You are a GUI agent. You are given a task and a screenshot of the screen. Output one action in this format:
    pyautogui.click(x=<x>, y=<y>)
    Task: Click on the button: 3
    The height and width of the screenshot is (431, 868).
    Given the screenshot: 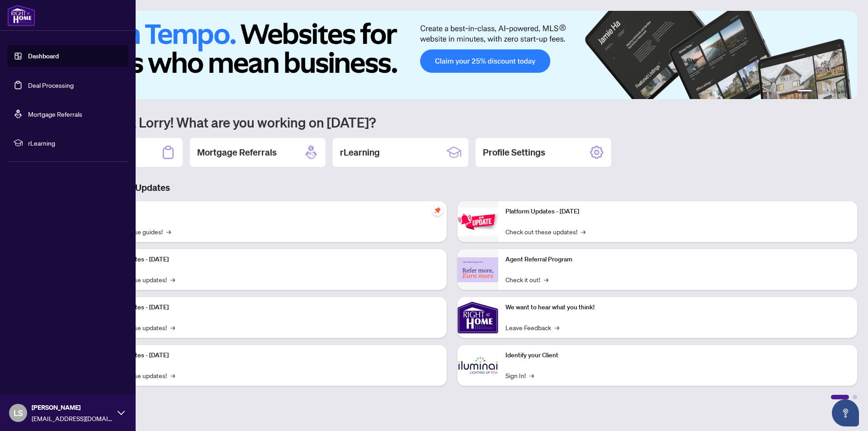 What is the action you would take?
    pyautogui.click(x=824, y=91)
    